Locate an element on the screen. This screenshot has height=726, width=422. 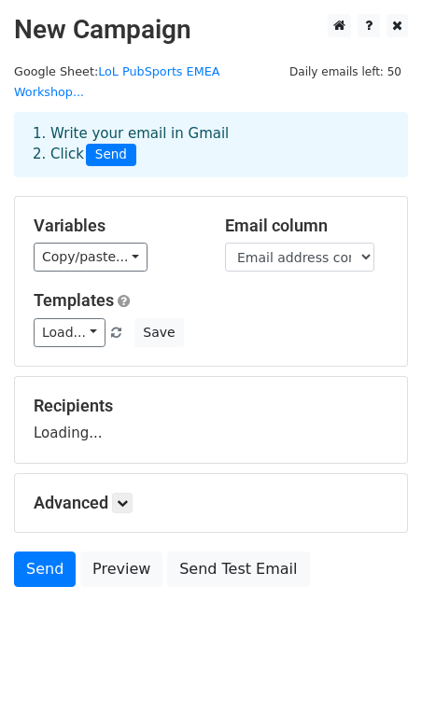
a: LoL PubSports EMEA Workshop... is located at coordinates (117, 82).